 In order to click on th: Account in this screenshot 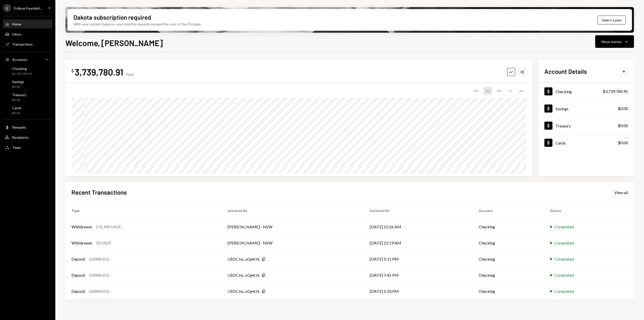, I will do `click(508, 211)`.